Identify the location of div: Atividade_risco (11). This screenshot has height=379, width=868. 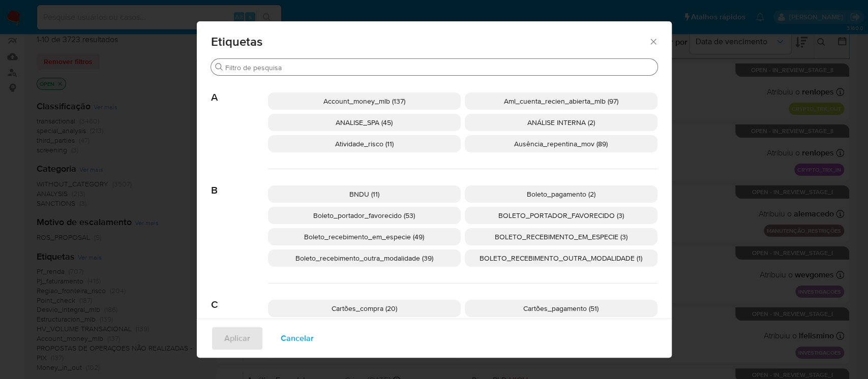
(364, 144).